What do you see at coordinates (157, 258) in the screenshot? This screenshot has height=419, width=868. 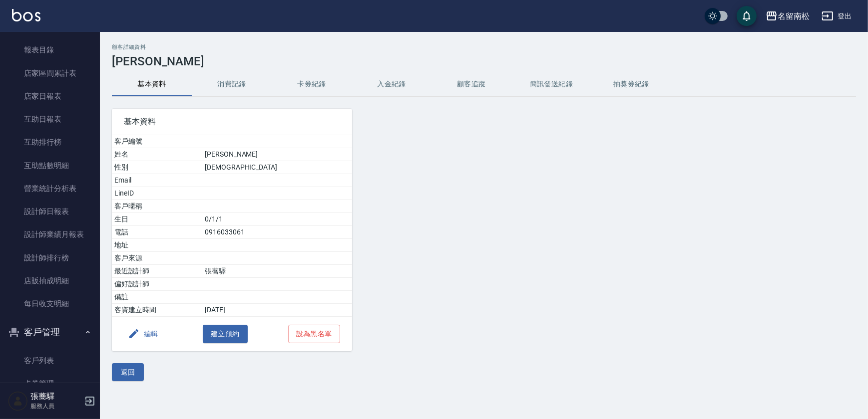 I see `td: 客戶來源` at bounding box center [157, 258].